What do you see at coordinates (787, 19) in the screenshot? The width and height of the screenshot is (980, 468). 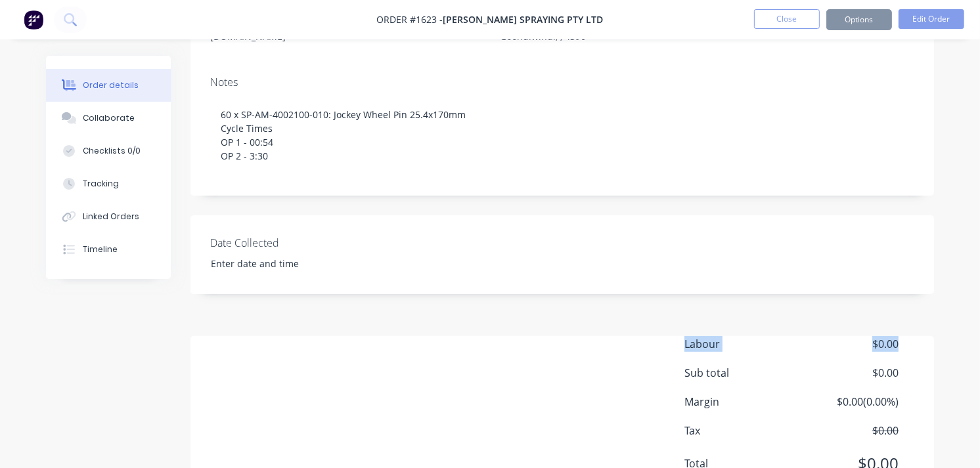 I see `button: Close` at bounding box center [787, 19].